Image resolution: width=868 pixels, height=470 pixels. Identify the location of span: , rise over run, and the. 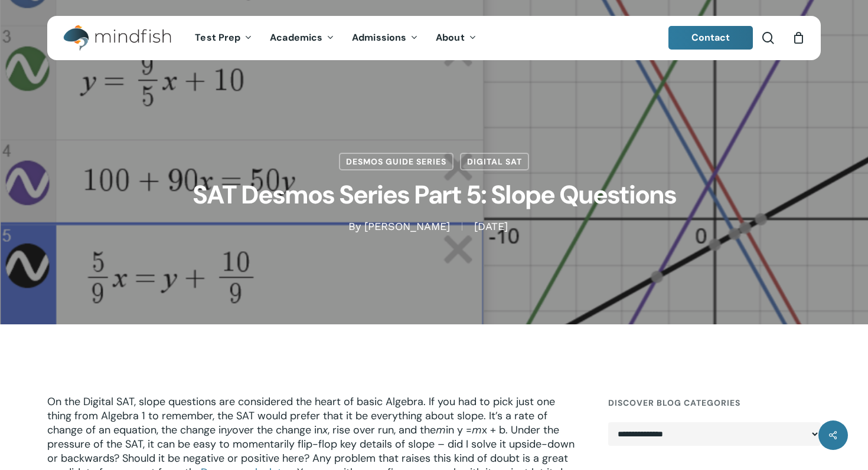
(382, 430).